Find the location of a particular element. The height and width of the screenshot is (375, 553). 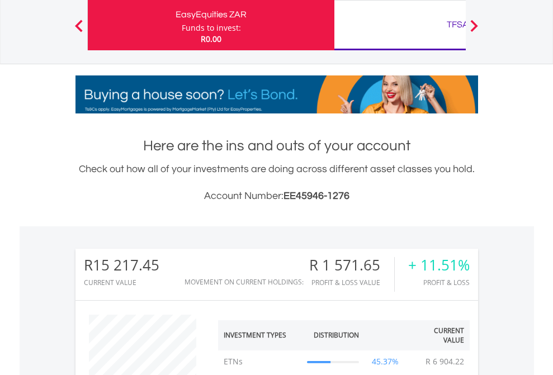

div: Movement on Current Holdings: is located at coordinates (244, 282).